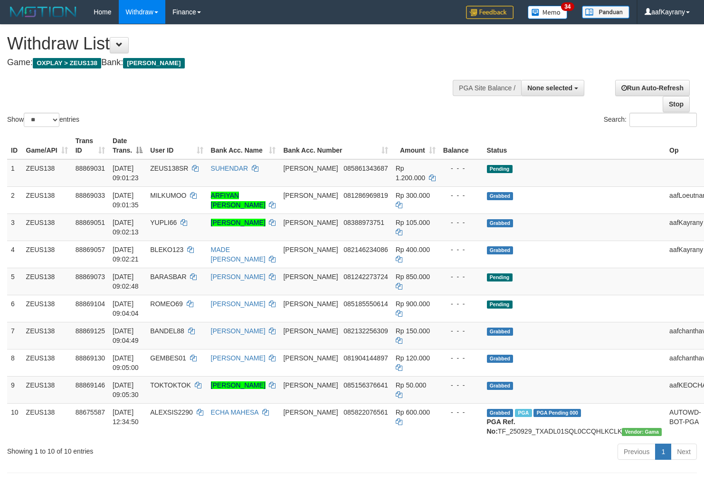 This screenshot has width=704, height=485. Describe the element at coordinates (365, 358) in the screenshot. I see `span: Copy 081904144897 to clipboard` at that location.